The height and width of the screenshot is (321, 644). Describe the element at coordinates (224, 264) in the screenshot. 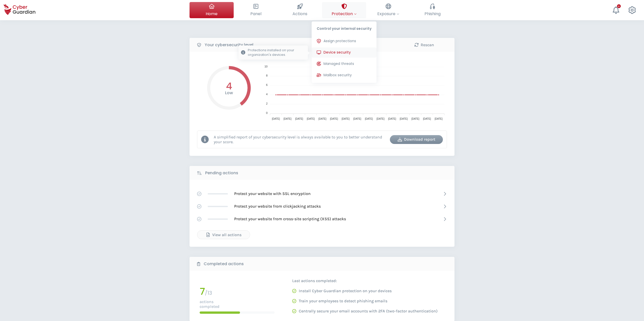

I see `b: Completed actions` at that location.